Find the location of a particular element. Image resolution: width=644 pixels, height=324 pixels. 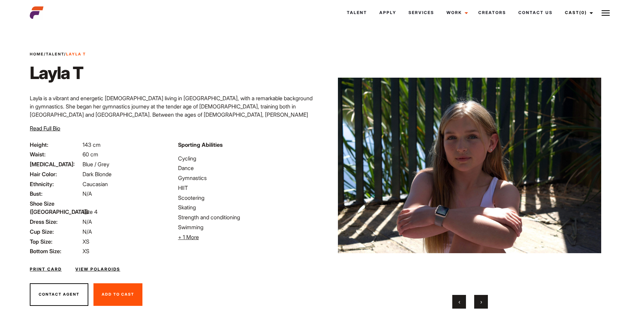

span: Cup Size: is located at coordinates (55, 232).